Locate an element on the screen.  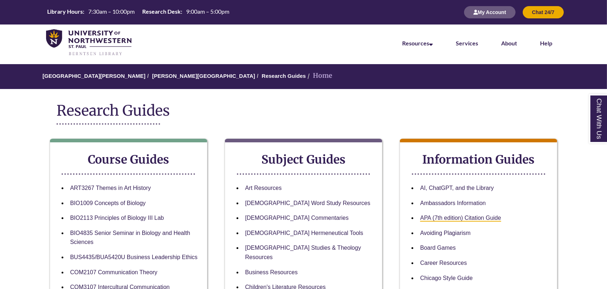
th: Research Desk: is located at coordinates (161, 12).